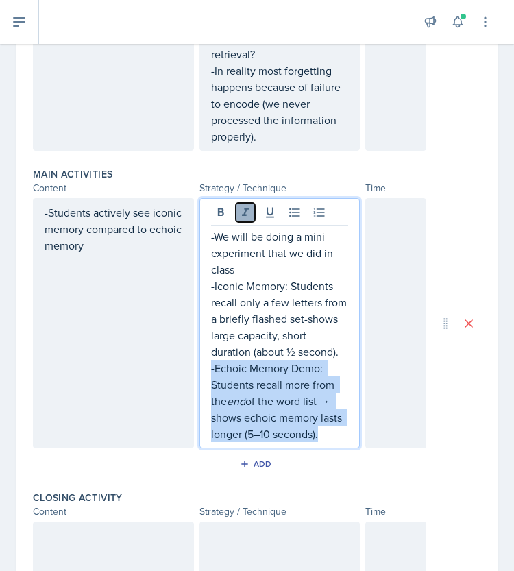 This screenshot has height=571, width=514. Describe the element at coordinates (78, 498) in the screenshot. I see `label: Closing Activity` at that location.